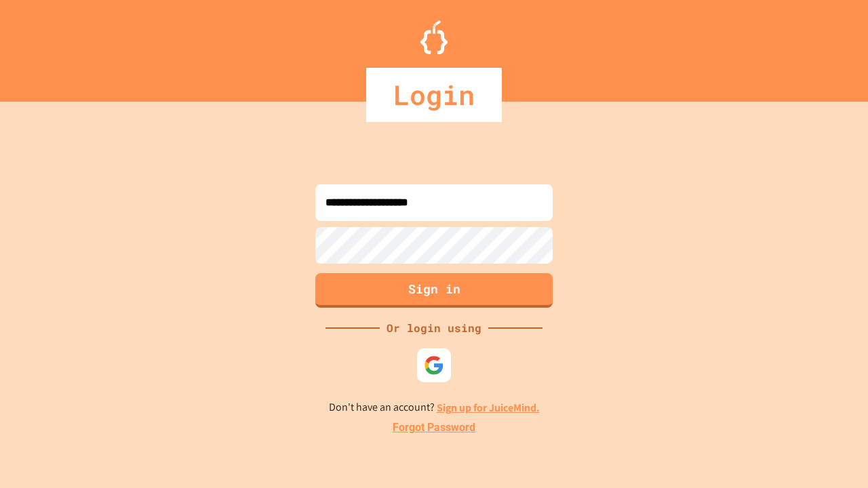 The height and width of the screenshot is (488, 868). What do you see at coordinates (488, 407) in the screenshot?
I see `a: Sign up for JuiceMind.` at bounding box center [488, 407].